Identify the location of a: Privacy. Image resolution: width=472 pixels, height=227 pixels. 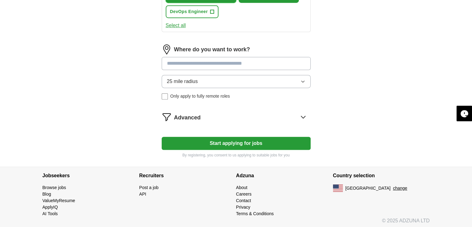
(243, 207).